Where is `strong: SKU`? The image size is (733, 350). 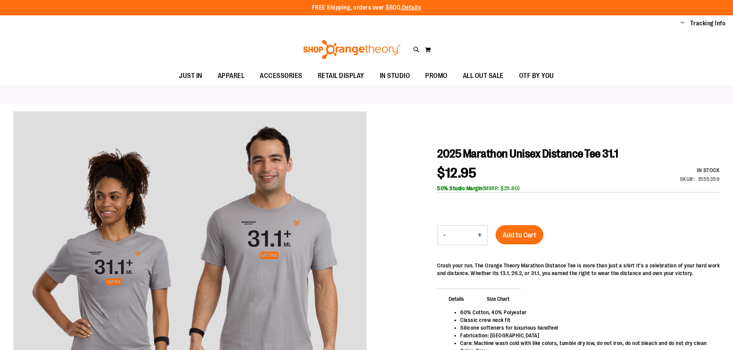 strong: SKU is located at coordinates (687, 179).